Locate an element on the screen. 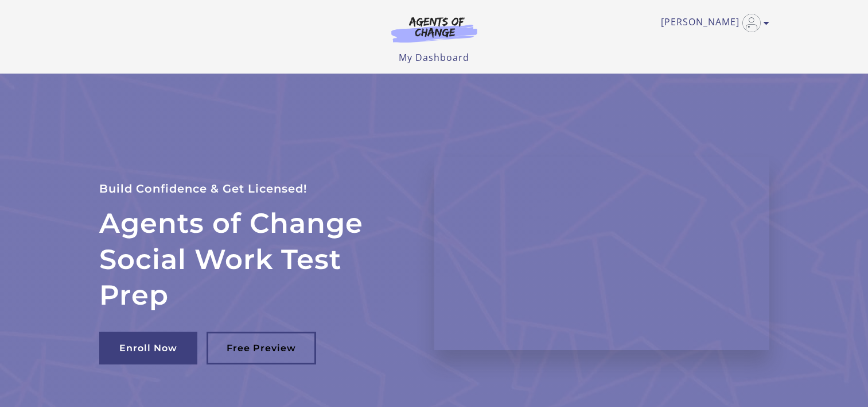  a: My Dashboard is located at coordinates (434, 57).